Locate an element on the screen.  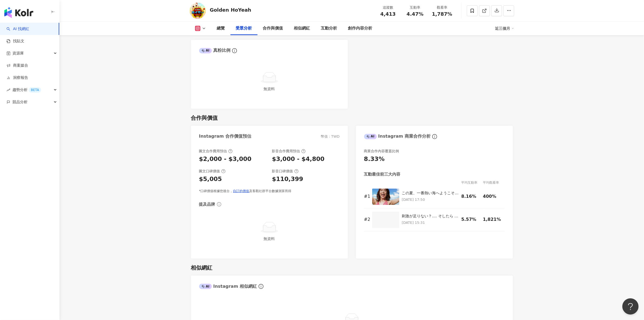
div: Golden HoYeah is located at coordinates (230, 10).